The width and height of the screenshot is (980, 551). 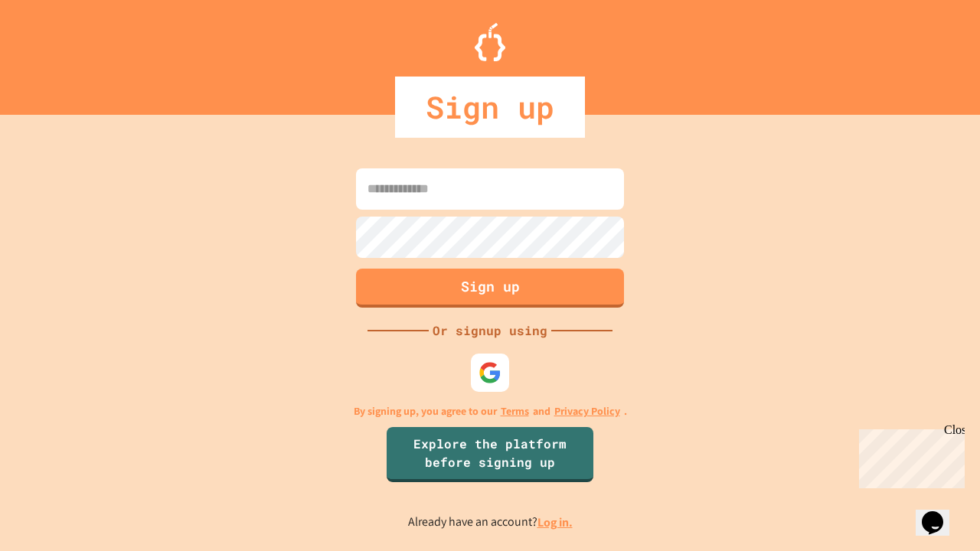 What do you see at coordinates (56, 51) in the screenshot?
I see `div: Chat with us now!Close` at bounding box center [56, 51].